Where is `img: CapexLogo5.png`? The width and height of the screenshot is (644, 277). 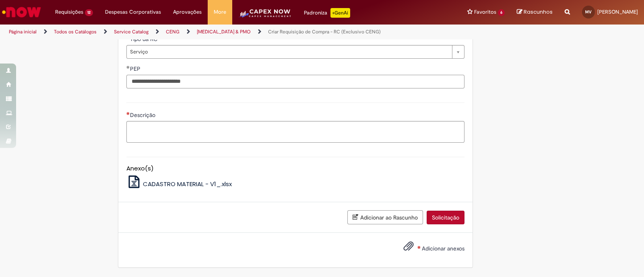 img: CapexLogo5.png is located at coordinates (265, 16).